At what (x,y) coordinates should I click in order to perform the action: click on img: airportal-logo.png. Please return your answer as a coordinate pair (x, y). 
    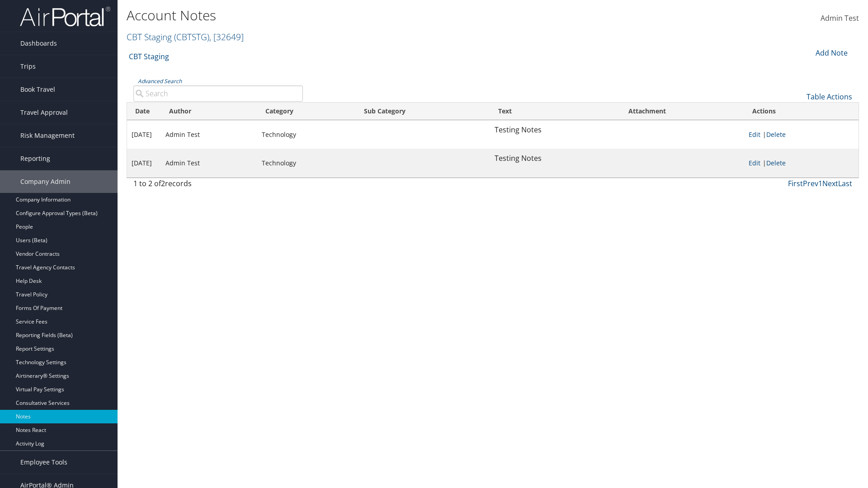
    Looking at the image, I should click on (65, 16).